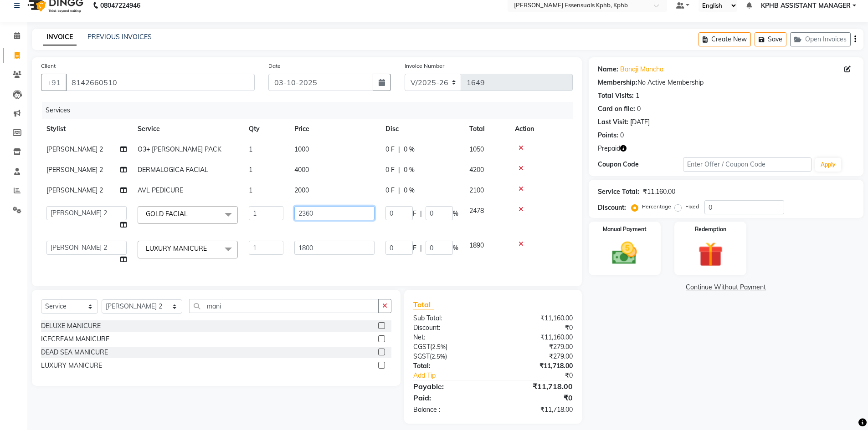 The width and height of the screenshot is (868, 430). What do you see at coordinates (710, 230) in the screenshot?
I see `label: Redemption` at bounding box center [710, 230].